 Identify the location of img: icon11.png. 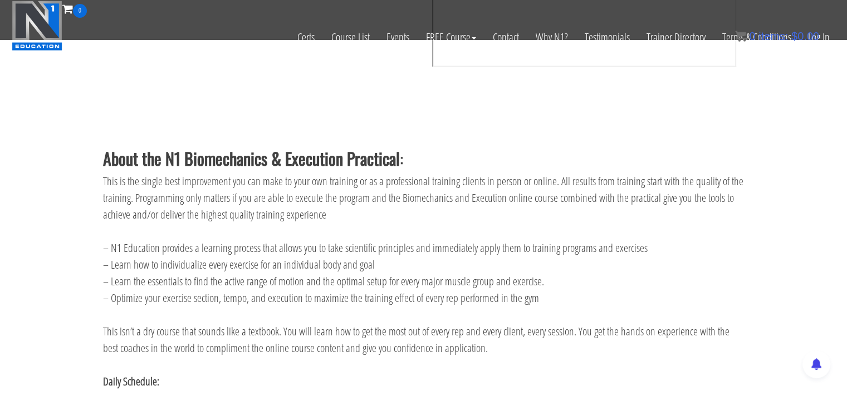
(740, 36).